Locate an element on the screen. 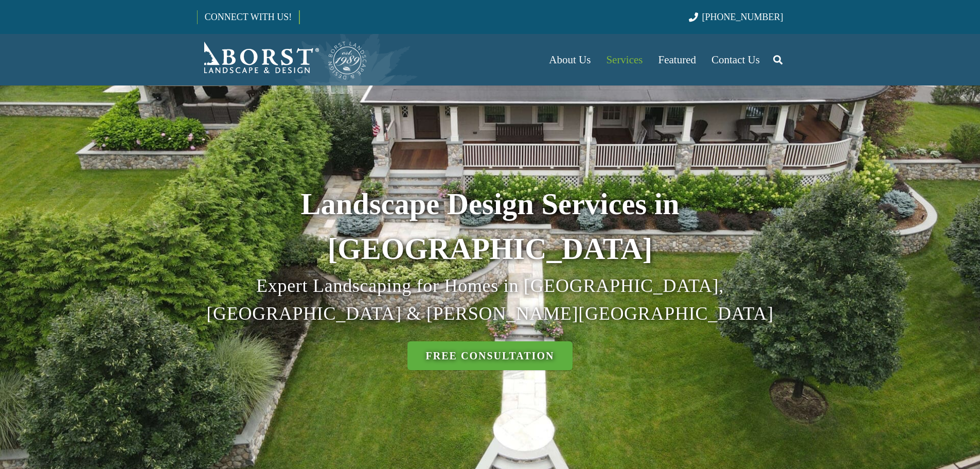 This screenshot has width=980, height=469. a: Services is located at coordinates (624, 60).